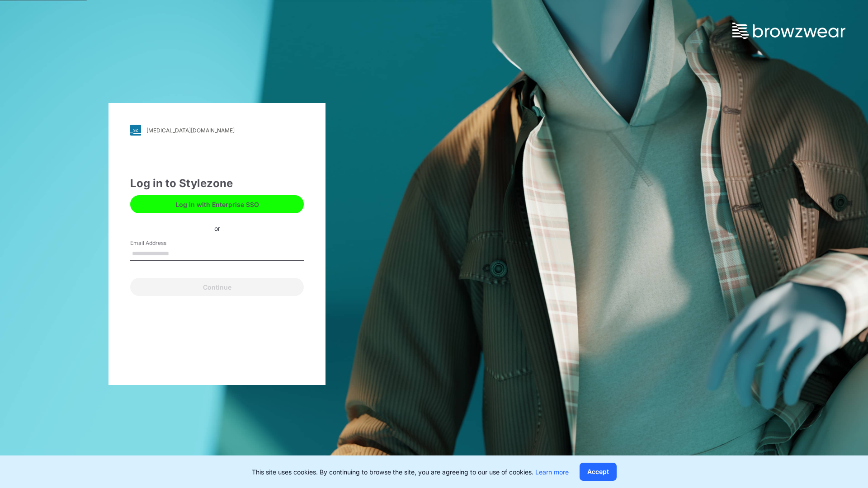 This screenshot has width=868, height=488. Describe the element at coordinates (410, 472) in the screenshot. I see `p: This site uses cookies. By continuing to browse the site, you are agreeing to our use of cookies.` at that location.